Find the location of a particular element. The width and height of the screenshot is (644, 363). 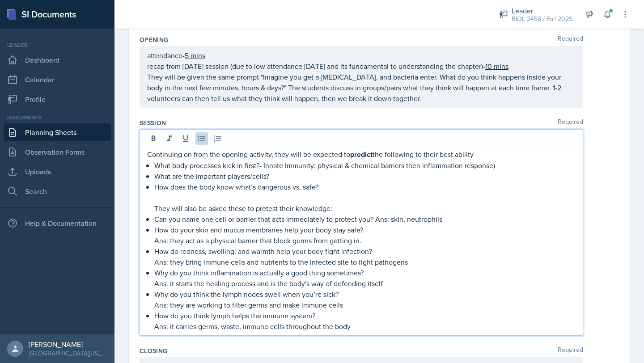

div: Help & Documentation is located at coordinates (57, 223).